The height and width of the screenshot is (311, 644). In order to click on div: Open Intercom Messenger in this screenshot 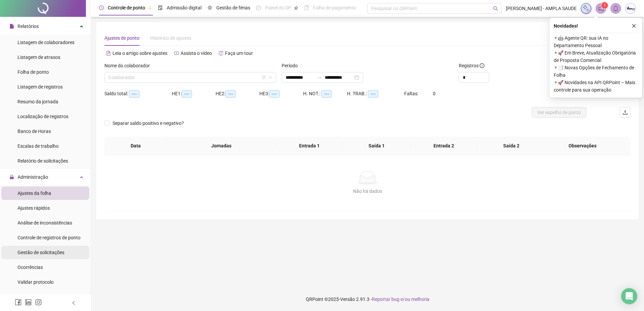, I will do `click(629, 296)`.